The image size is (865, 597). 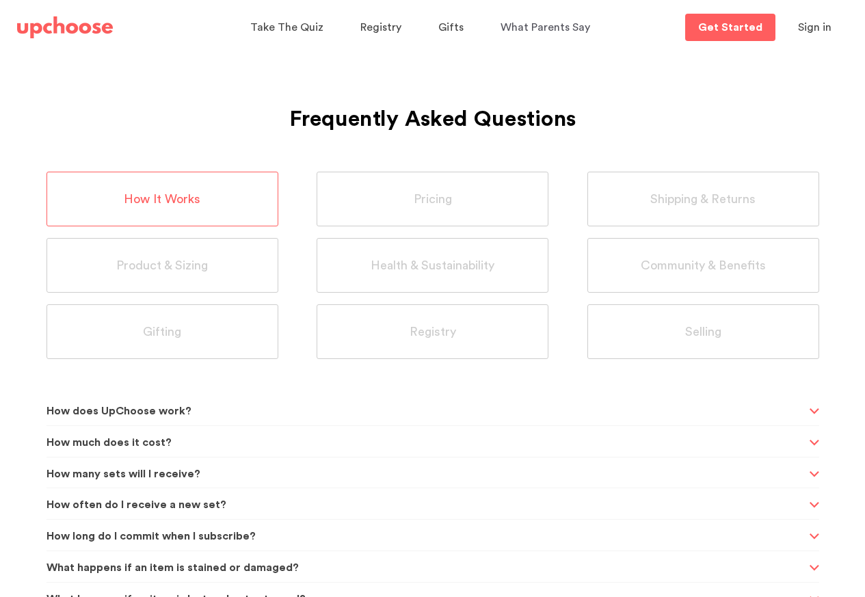 What do you see at coordinates (730, 27) in the screenshot?
I see `p: Get Started` at bounding box center [730, 27].